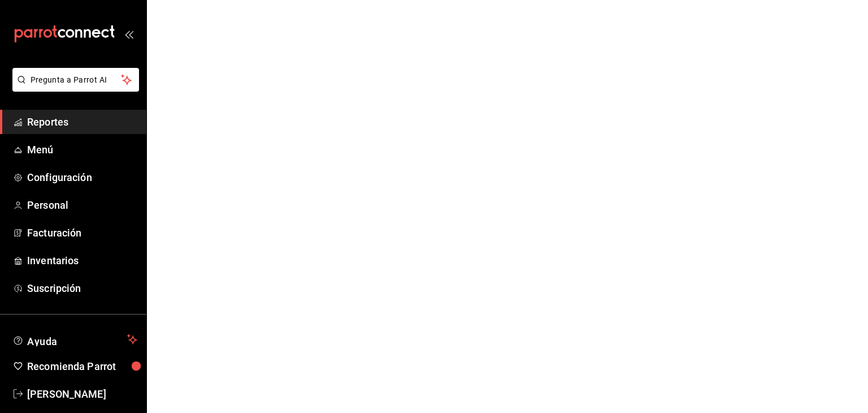  I want to click on button: Pregunta a Parrot AI, so click(76, 79).